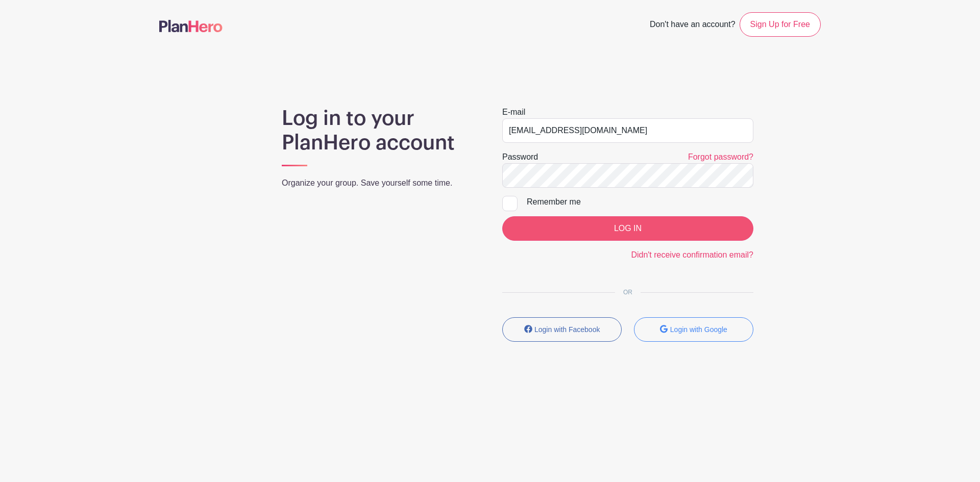  I want to click on small: Login with Facebook, so click(567, 329).